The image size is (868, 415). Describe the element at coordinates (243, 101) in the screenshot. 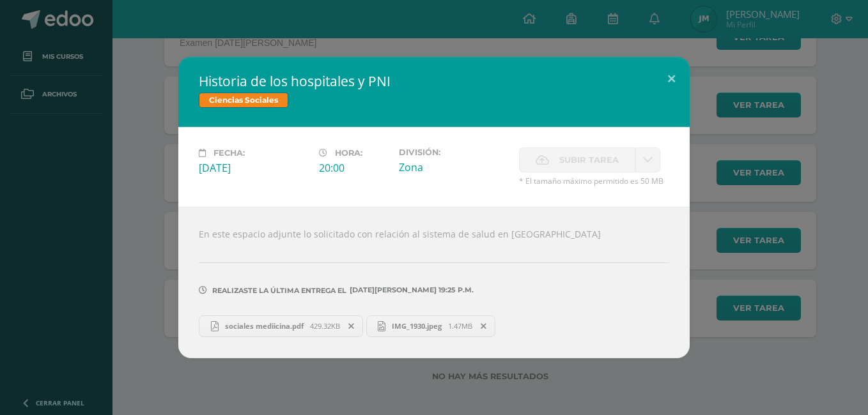

I see `span: Ciencias Sociales` at that location.